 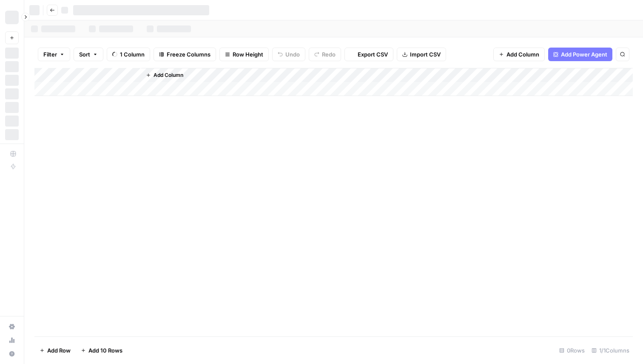 What do you see at coordinates (244, 55) in the screenshot?
I see `button: Row Height` at bounding box center [244, 55].